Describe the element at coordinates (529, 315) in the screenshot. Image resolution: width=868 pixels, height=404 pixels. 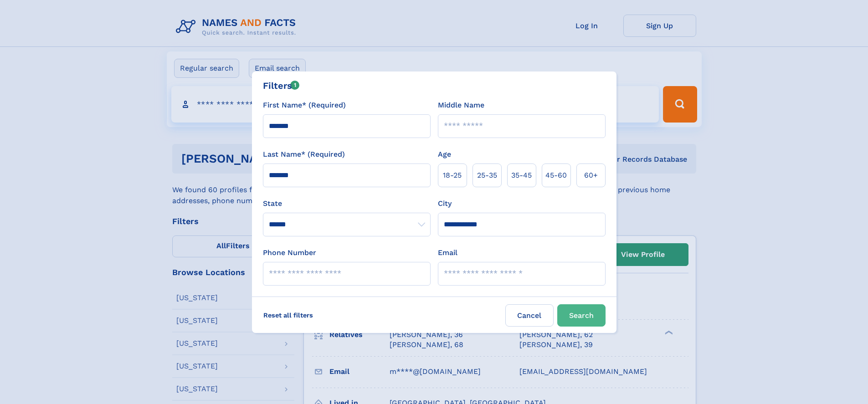
I see `label: Cancel` at that location.